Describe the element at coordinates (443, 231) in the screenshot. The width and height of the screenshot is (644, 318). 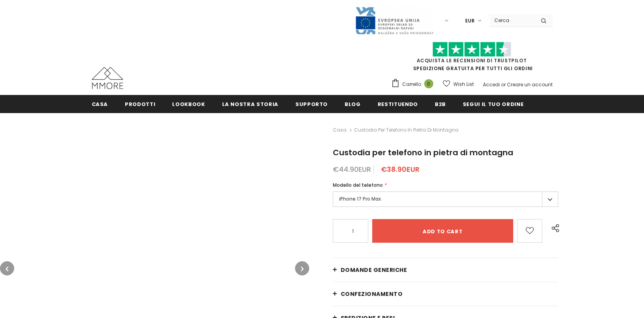
I see `input: Add to cart` at that location.